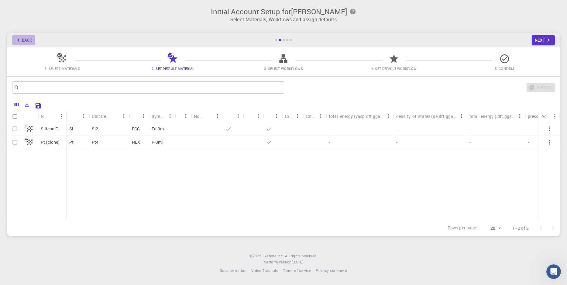 This screenshot has width=567, height=285. Describe the element at coordinates (95, 142) in the screenshot. I see `p: Pt4` at that location.